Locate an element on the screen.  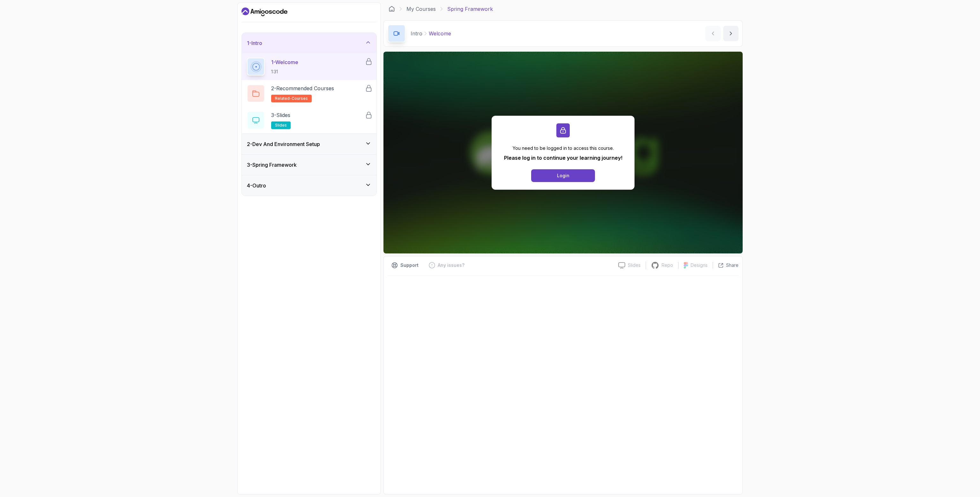
p: Repo is located at coordinates (668, 266).